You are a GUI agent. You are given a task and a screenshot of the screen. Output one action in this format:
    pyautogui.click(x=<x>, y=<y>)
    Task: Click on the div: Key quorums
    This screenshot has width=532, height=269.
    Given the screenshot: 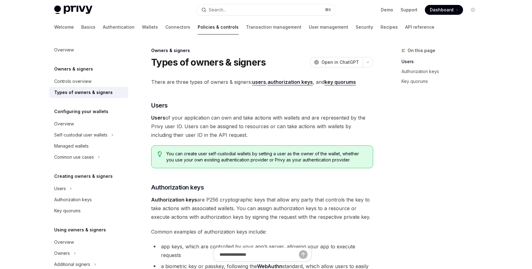 What is the action you would take?
    pyautogui.click(x=67, y=211)
    